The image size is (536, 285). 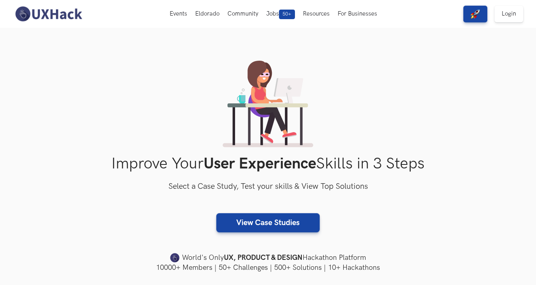 What do you see at coordinates (268, 104) in the screenshot?
I see `img: lady working on laptop` at bounding box center [268, 104].